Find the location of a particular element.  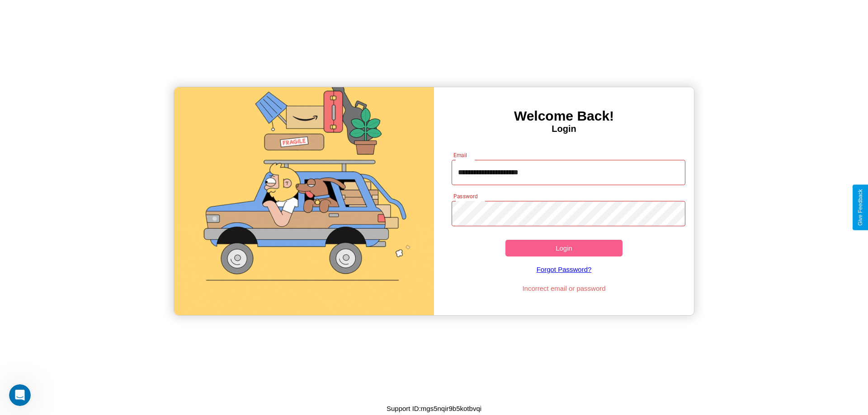

h3: Welcome Back! is located at coordinates (564, 116).